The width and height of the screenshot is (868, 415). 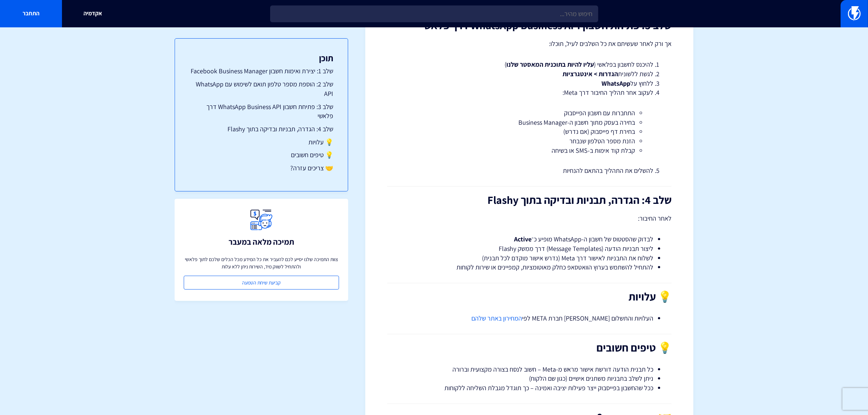 I want to click on strong: WhatsApp, so click(x=616, y=83).